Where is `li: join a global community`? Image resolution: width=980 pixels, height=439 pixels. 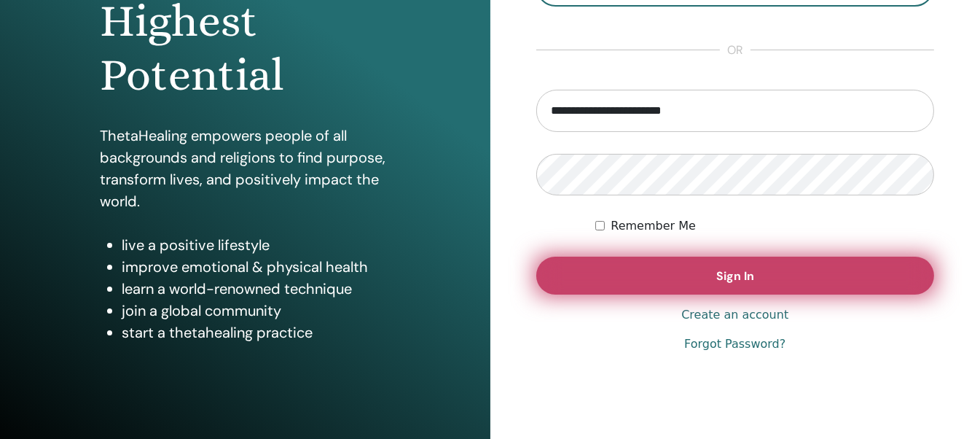
li: join a global community is located at coordinates (256, 310).